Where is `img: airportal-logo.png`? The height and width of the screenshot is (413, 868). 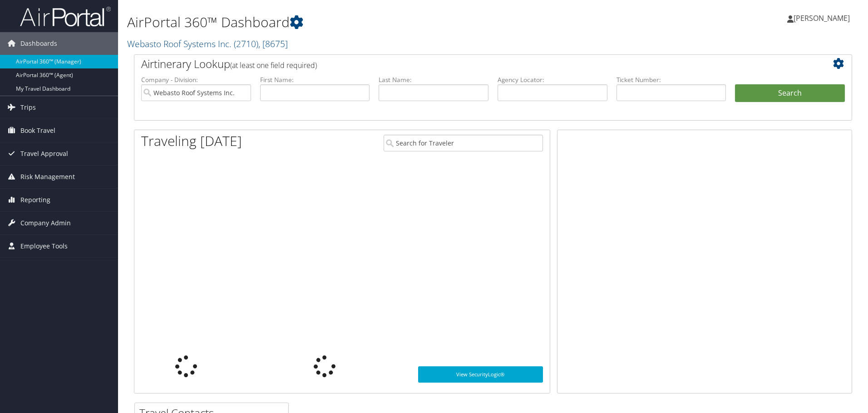
img: airportal-logo.png is located at coordinates (66, 16).